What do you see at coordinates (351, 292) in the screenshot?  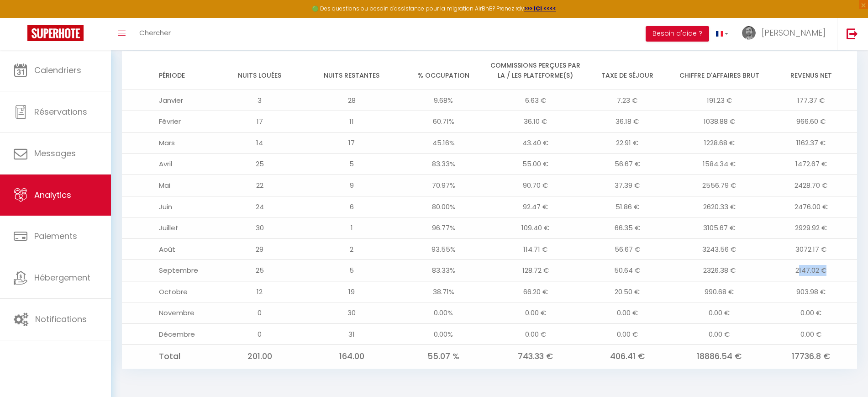 I see `td: 19` at bounding box center [351, 292].